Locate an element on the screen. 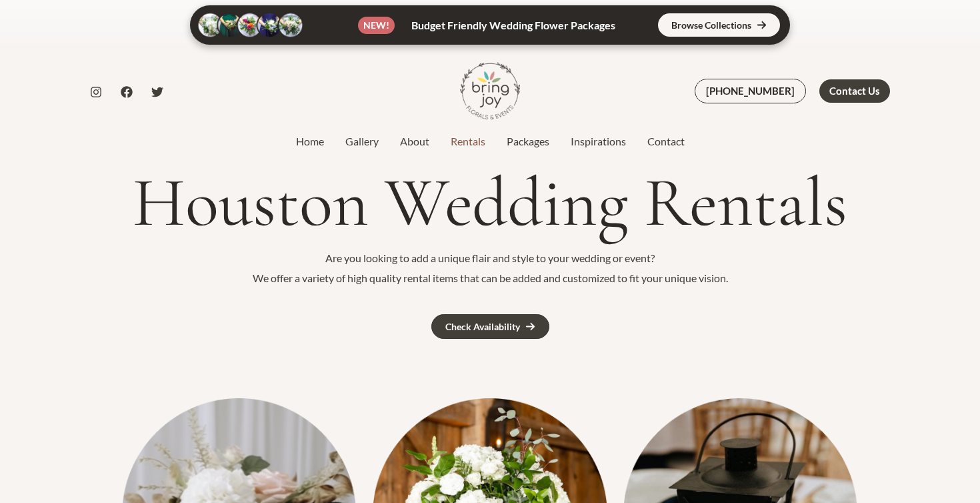 This screenshot has height=503, width=980. img: Bring Joy is located at coordinates (490, 91).